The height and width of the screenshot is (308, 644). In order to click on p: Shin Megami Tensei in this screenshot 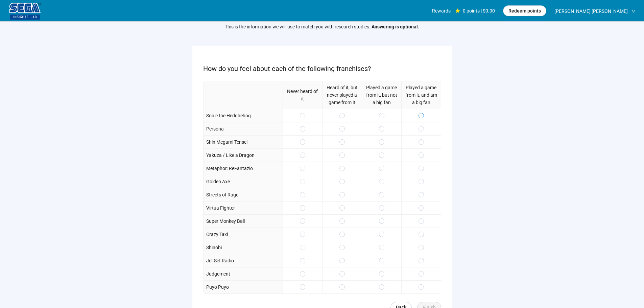, I will do `click(227, 142)`.